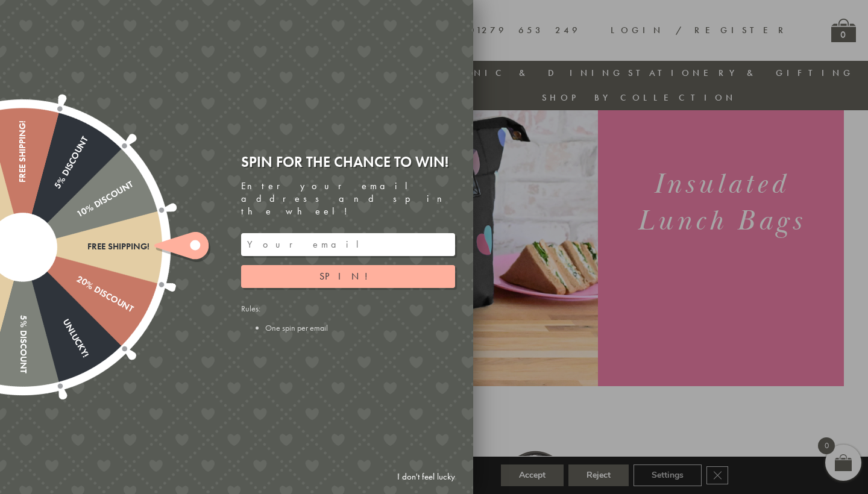 The image size is (868, 494). Describe the element at coordinates (426, 476) in the screenshot. I see `a: I don't feel lucky` at that location.